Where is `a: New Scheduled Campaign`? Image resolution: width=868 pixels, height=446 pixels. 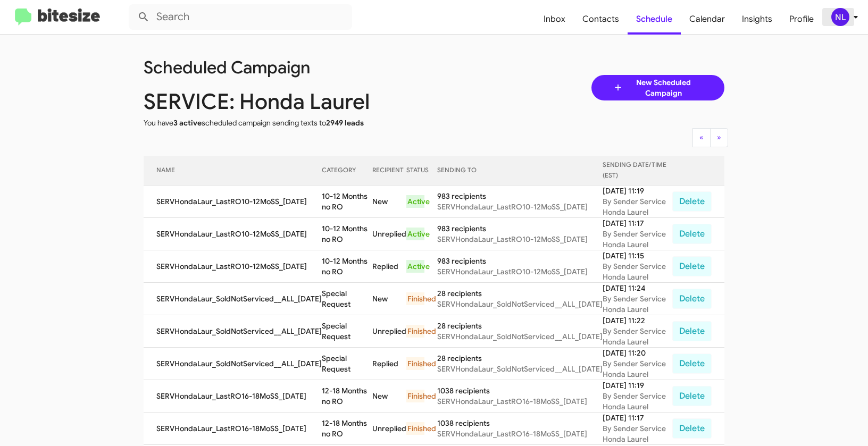 a: New Scheduled Campaign is located at coordinates (658, 88).